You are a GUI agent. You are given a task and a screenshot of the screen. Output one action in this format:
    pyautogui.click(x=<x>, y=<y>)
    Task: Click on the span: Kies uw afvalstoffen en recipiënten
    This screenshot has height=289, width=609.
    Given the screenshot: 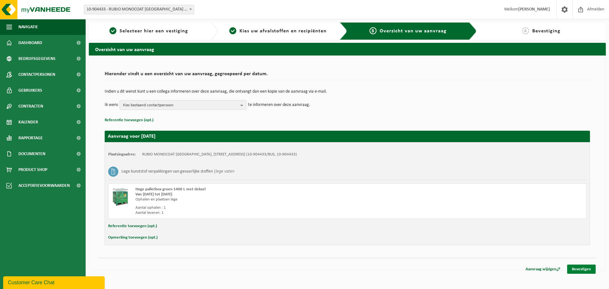 What is the action you would take?
    pyautogui.click(x=283, y=31)
    